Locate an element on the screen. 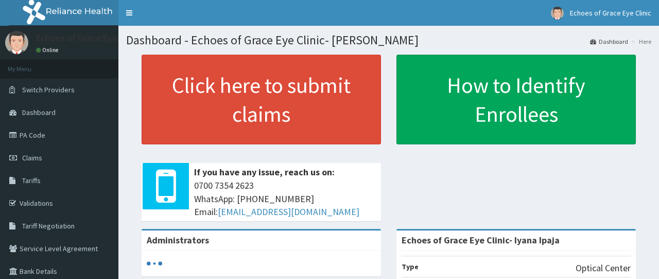  svg: audio-loading is located at coordinates (154, 263).